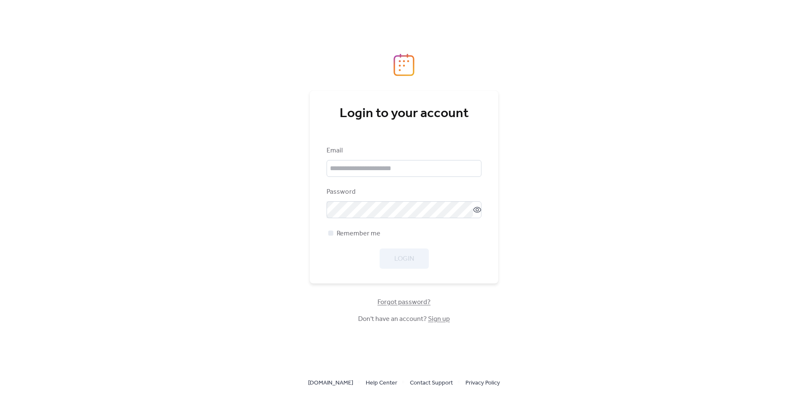 The height and width of the screenshot is (398, 808). Describe the element at coordinates (403, 192) in the screenshot. I see `div: Password` at that location.